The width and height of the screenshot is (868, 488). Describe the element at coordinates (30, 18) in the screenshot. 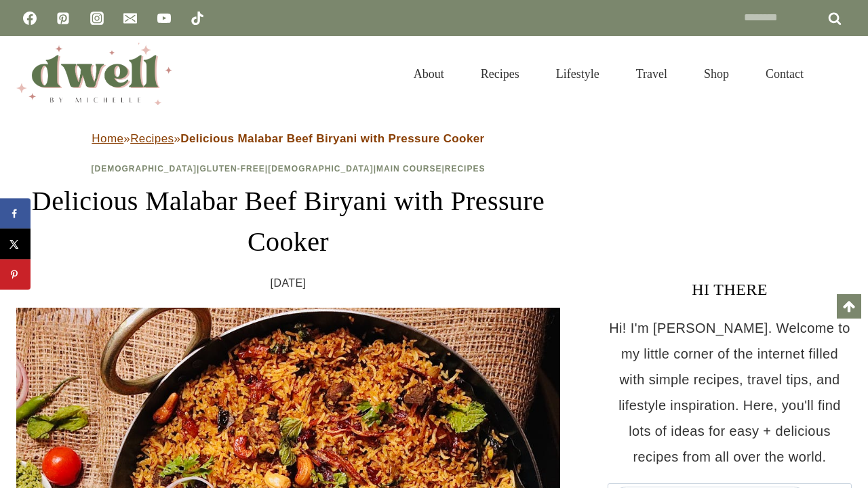

I see `a: Facebook` at that location.